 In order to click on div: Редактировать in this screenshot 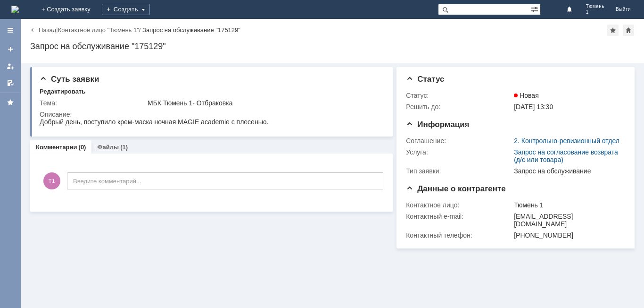, I will do `click(62, 92)`.